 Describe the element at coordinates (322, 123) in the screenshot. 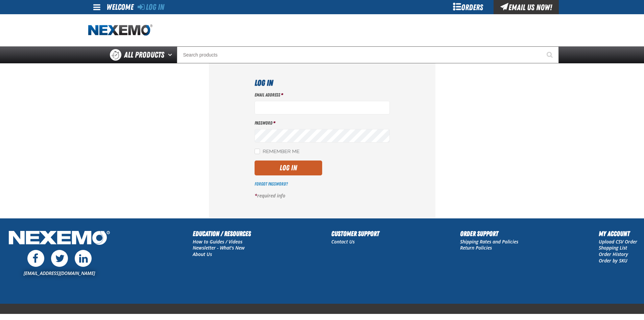

I see `label: Password` at that location.